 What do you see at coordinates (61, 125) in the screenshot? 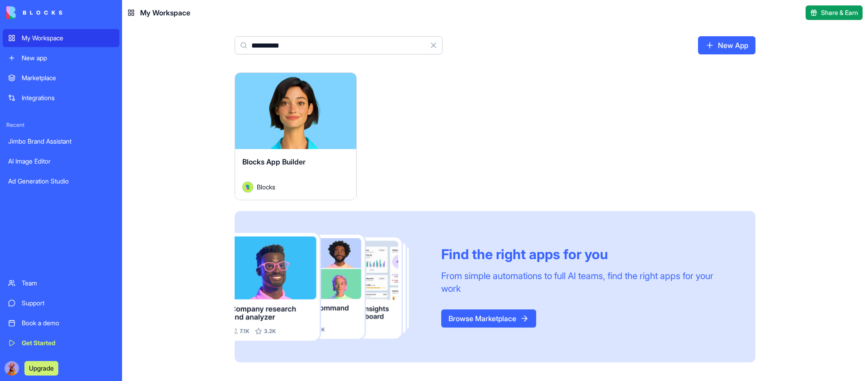
I see `span: Recent` at bounding box center [61, 125].